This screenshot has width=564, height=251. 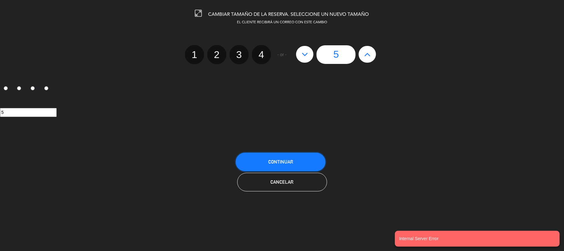 What do you see at coordinates (19, 88) in the screenshot?
I see `input: 2` at bounding box center [19, 88].